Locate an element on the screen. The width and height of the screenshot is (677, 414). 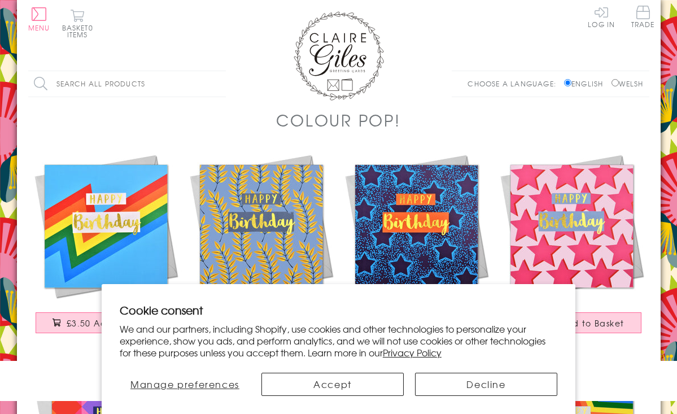
a: Trade is located at coordinates (643, 17).